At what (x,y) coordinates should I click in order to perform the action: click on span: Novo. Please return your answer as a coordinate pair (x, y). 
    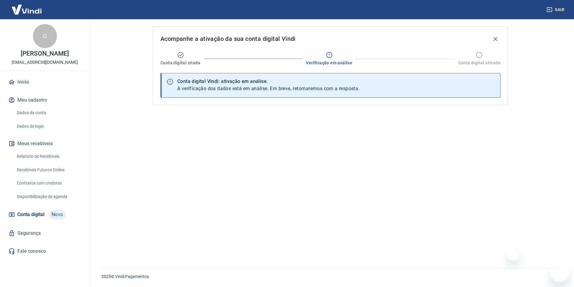
    Looking at the image, I should click on (57, 214).